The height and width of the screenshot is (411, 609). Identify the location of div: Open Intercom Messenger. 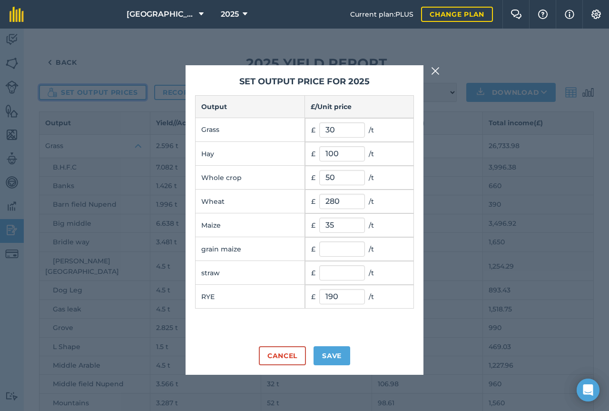
(588, 390).